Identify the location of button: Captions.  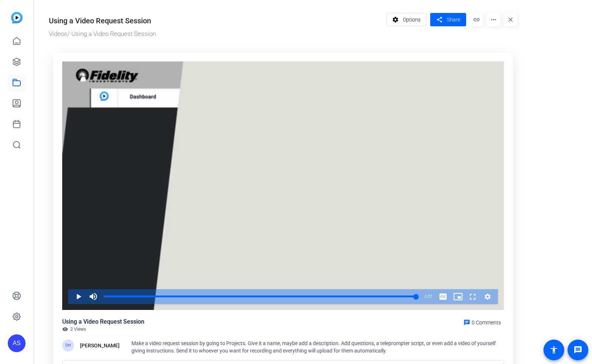
(443, 297).